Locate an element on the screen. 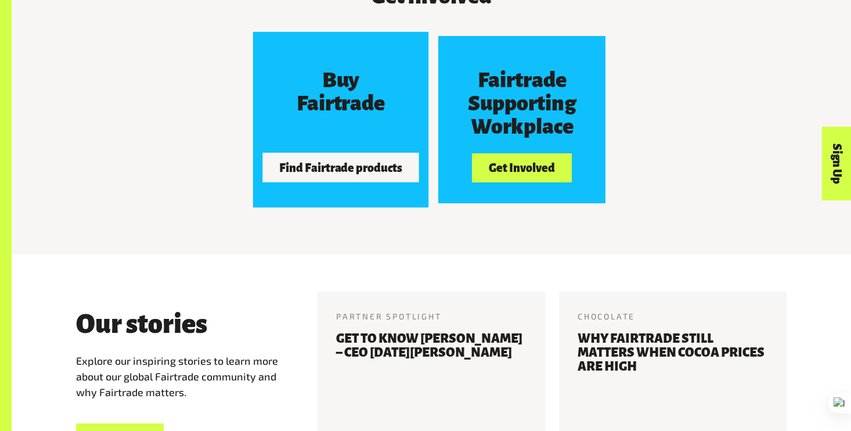 Image resolution: width=851 pixels, height=431 pixels. p: Explore our inspiring stories to learn more about our global Fairtrade community and why Fairtrad... is located at coordinates (183, 376).